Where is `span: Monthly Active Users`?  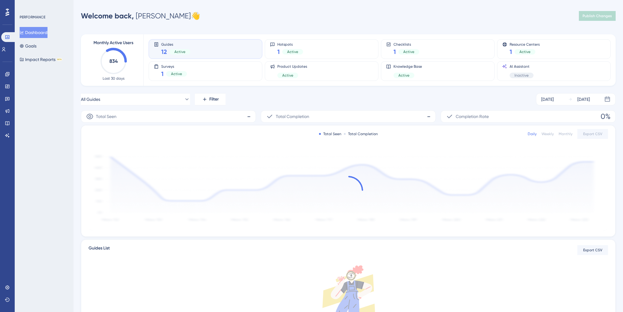
span: Monthly Active Users is located at coordinates (113, 43).